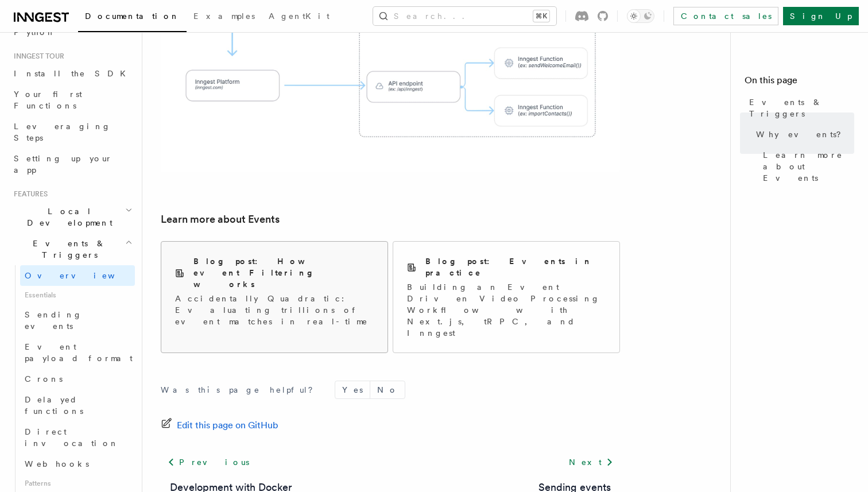  Describe the element at coordinates (72, 249) in the screenshot. I see `button: Events & Triggers` at that location.